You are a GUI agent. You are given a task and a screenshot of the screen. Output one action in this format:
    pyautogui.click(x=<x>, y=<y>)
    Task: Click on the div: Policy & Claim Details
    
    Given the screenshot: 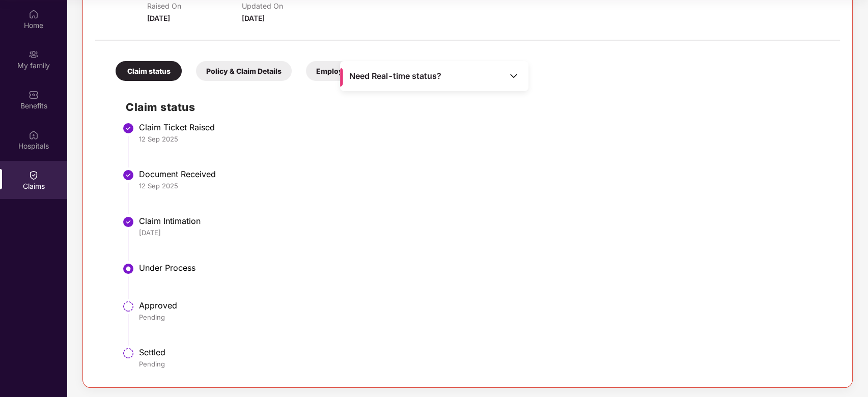 What is the action you would take?
    pyautogui.click(x=244, y=71)
    